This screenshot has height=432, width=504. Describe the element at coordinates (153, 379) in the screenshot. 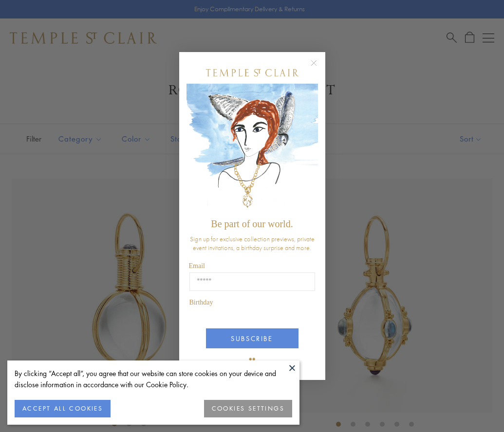

I see `div: By clicking “Accept all”, you agree that our website can store cookies on your device and disclos...` at that location.